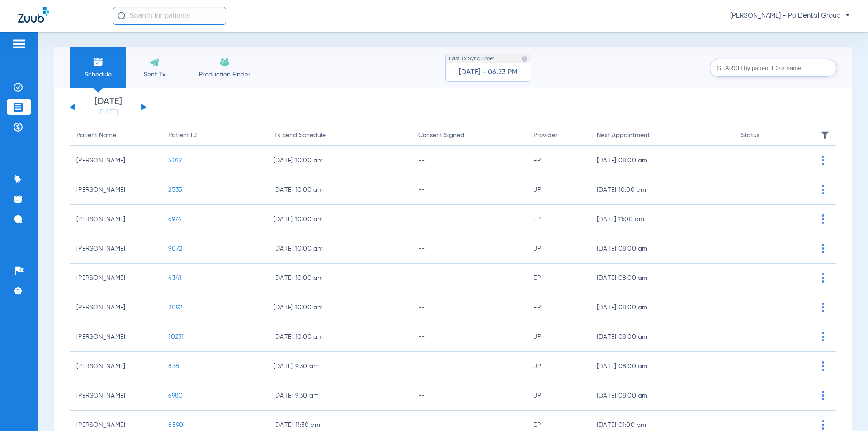 Image resolution: width=868 pixels, height=431 pixels. What do you see at coordinates (524, 59) in the screenshot?
I see `img: last sync help info` at bounding box center [524, 59].